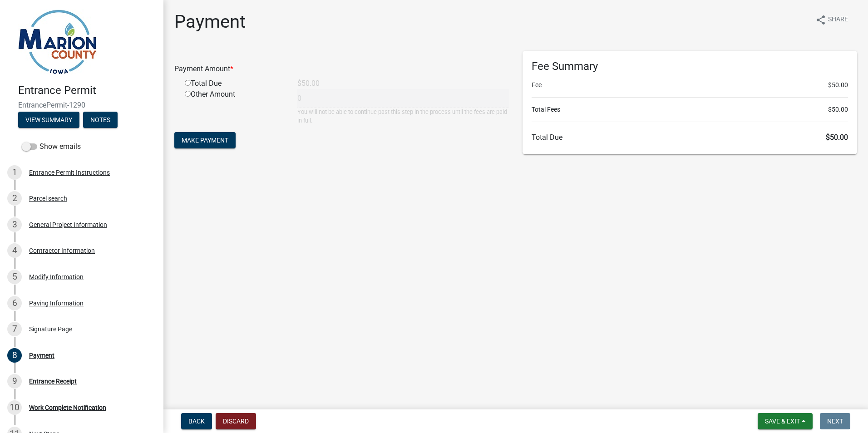 This screenshot has width=868, height=433. Describe the element at coordinates (49, 120) in the screenshot. I see `button: View Summary` at that location.